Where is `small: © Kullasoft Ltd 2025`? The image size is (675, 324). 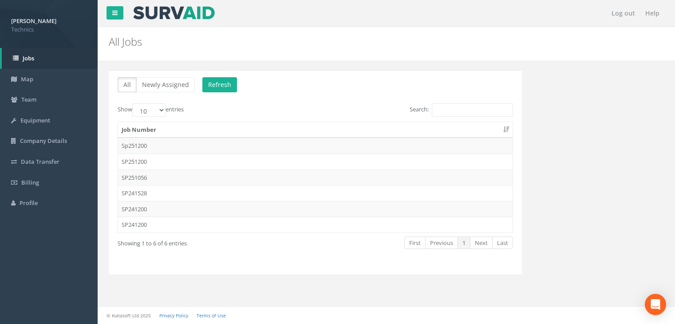 small: © Kullasoft Ltd 2025 is located at coordinates (129, 315).